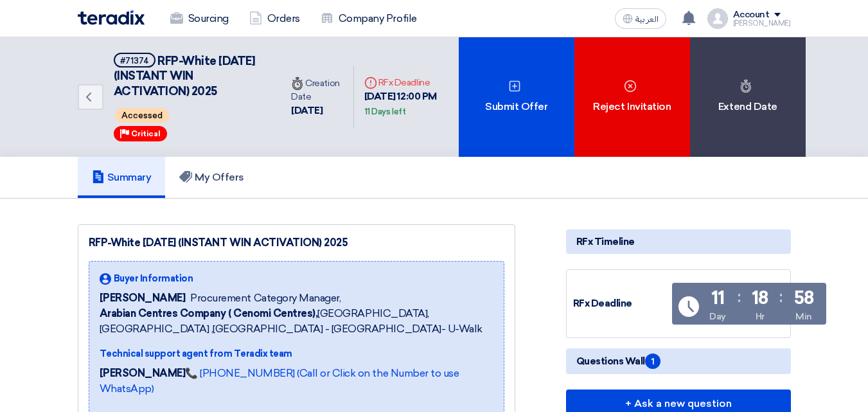 This screenshot has height=412, width=868. What do you see at coordinates (209, 313) in the screenshot?
I see `b: Arabian Centres Company ( Cenomi Centres),` at bounding box center [209, 313].